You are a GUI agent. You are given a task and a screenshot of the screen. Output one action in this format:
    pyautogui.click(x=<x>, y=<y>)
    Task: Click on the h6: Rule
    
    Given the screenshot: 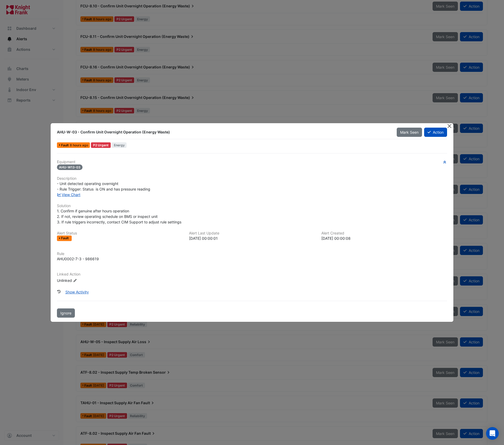 What is the action you would take?
    pyautogui.click(x=252, y=254)
    